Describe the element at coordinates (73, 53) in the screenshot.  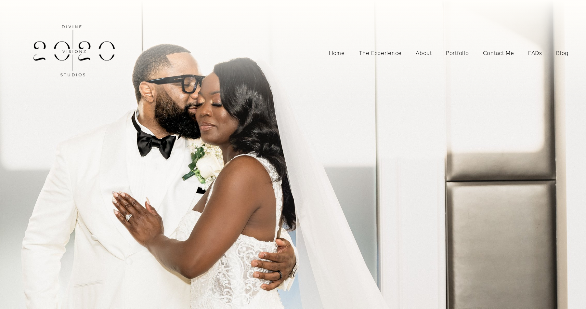
I see `img: Divine 20/20 Visionz Studios` at that location.